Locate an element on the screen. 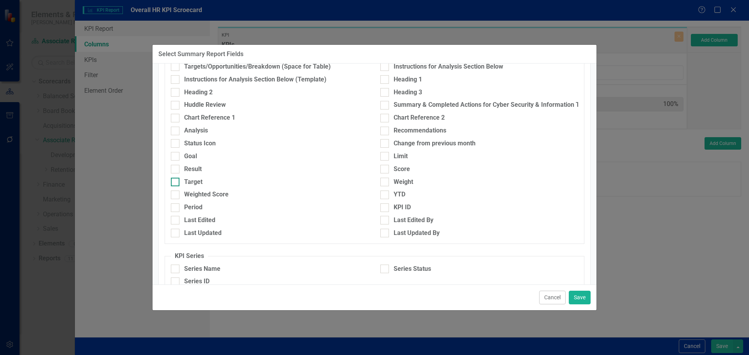 The height and width of the screenshot is (355, 749). div: KPI ID is located at coordinates (402, 207).